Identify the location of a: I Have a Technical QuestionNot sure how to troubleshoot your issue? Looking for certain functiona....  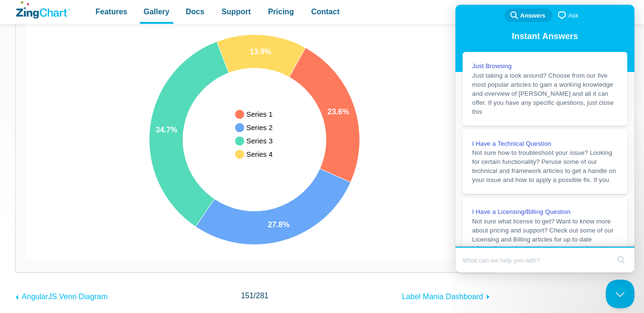
(89, 157).